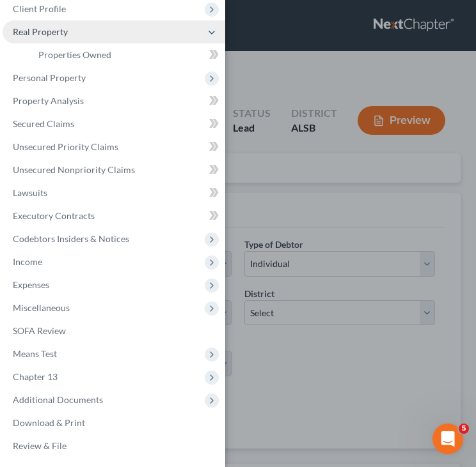 The width and height of the screenshot is (476, 467). Describe the element at coordinates (48, 100) in the screenshot. I see `span: Property Analysis` at that location.